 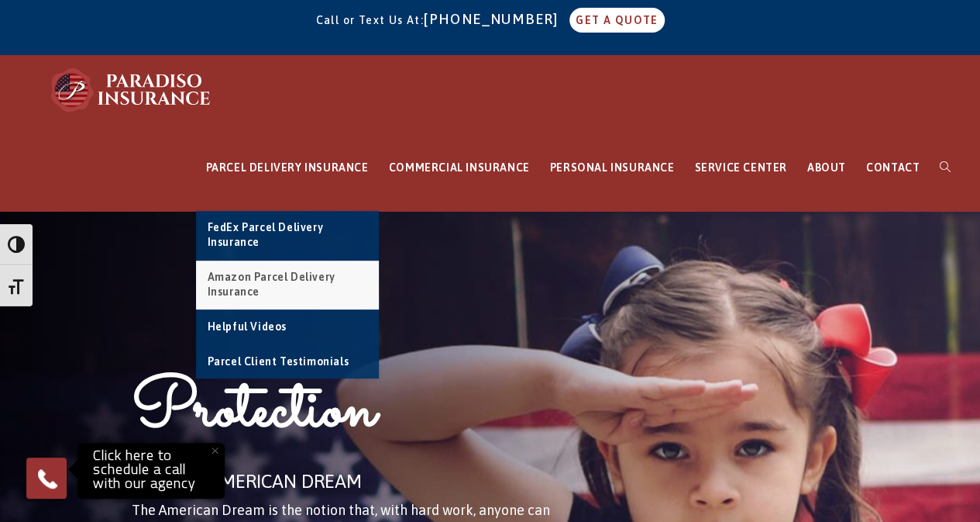 I want to click on h1: Protection, so click(x=349, y=415).